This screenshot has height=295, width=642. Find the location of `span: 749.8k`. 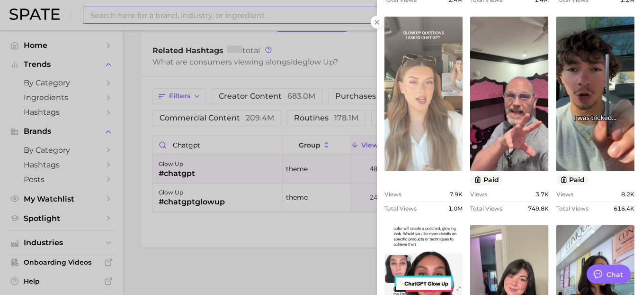

span: 749.8k is located at coordinates (538, 208).